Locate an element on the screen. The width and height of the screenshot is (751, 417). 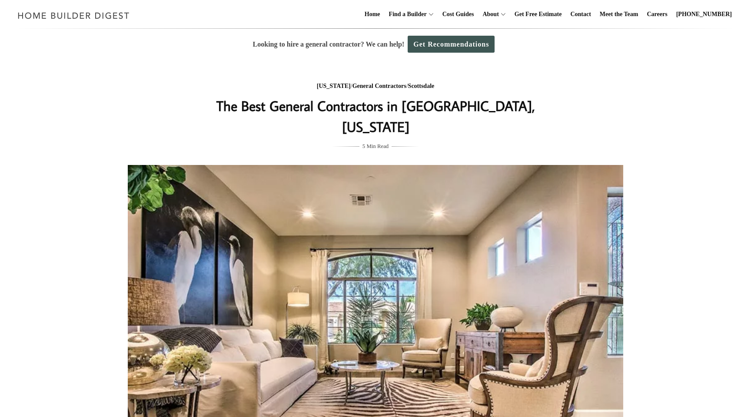
a: Get Free Estimate is located at coordinates (538, 14).